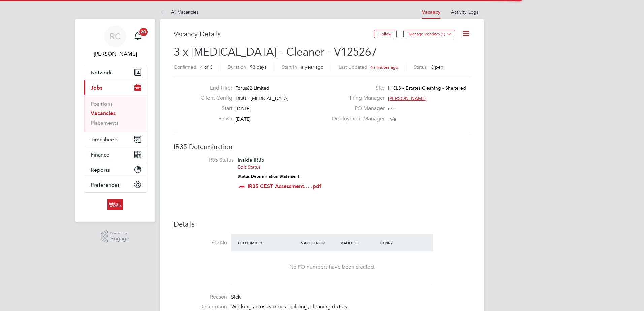  I want to click on button: Finance, so click(115, 155).